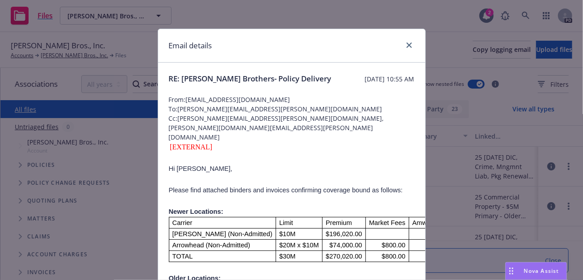 This screenshot has width=583, height=280. I want to click on span: Arrowhead (Non-Admitted), so click(211, 245).